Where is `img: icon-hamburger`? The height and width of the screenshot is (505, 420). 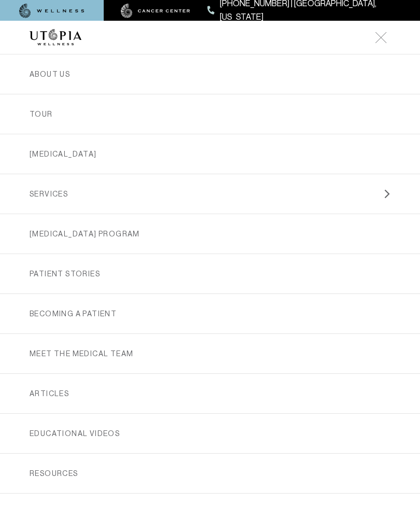
img: icon-hamburger is located at coordinates (380, 38).